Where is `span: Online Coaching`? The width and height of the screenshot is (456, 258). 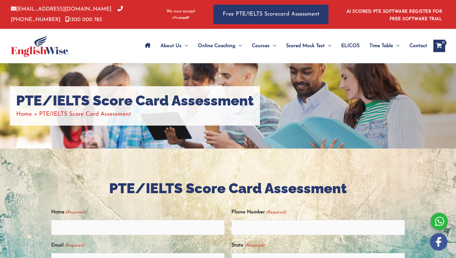 span: Online Coaching is located at coordinates (216, 46).